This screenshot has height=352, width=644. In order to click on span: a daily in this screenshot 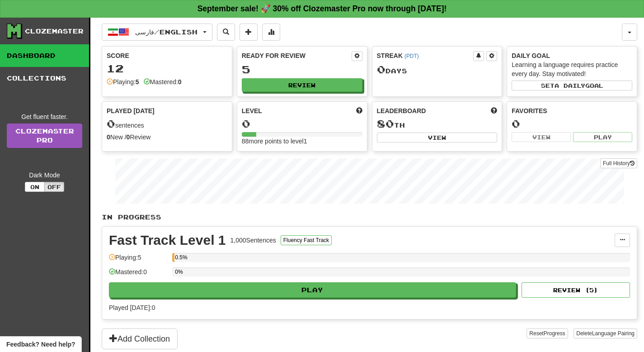, I will do `click(569, 86)`.